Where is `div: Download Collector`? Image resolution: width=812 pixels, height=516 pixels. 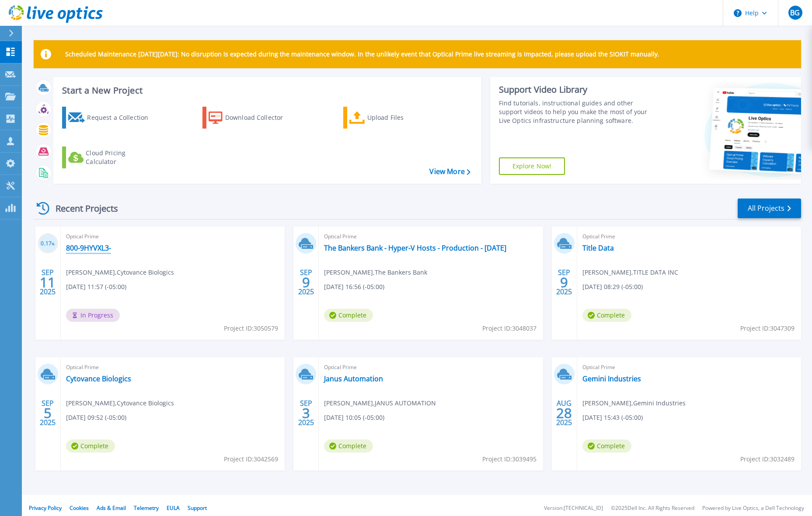
div: Download Collector is located at coordinates (260, 118).